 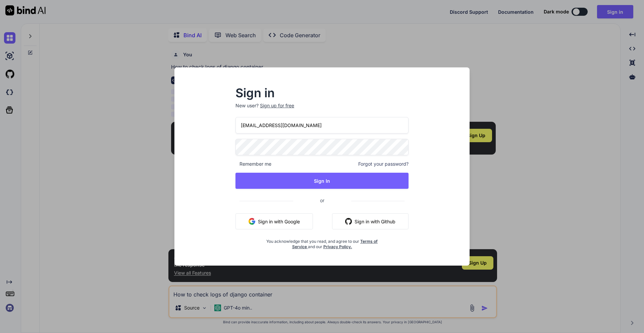 I want to click on img: google, so click(x=252, y=222).